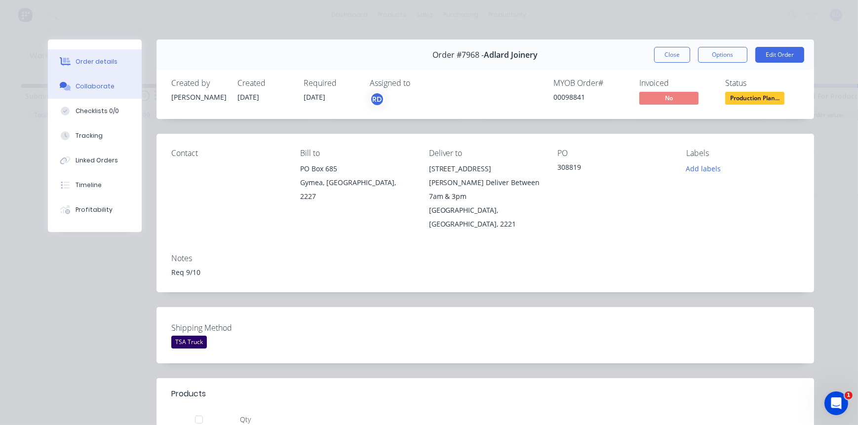 This screenshot has width=858, height=425. What do you see at coordinates (331, 83) in the screenshot?
I see `div: Required` at bounding box center [331, 83].